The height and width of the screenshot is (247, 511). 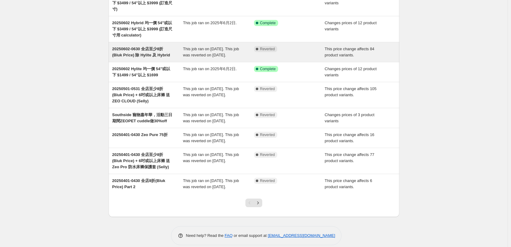 What do you see at coordinates (349, 117) in the screenshot?
I see `span: Changes prices of 3 product variants` at bounding box center [349, 117].